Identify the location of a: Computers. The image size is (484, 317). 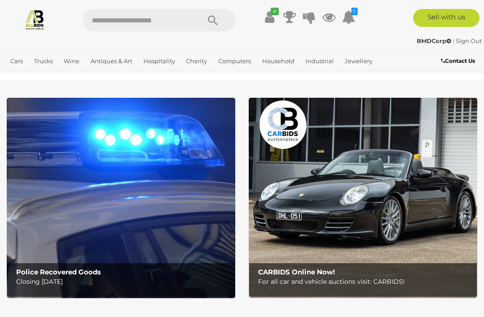
(234, 61).